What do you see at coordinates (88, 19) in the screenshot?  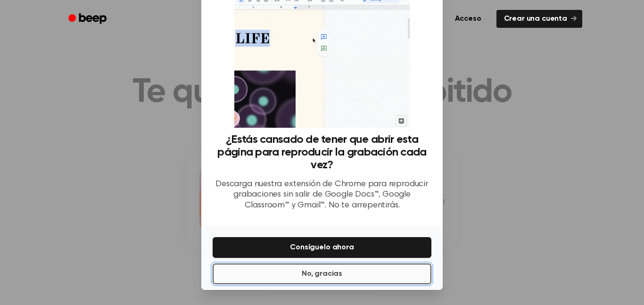 I see `a: Bip` at bounding box center [88, 19].